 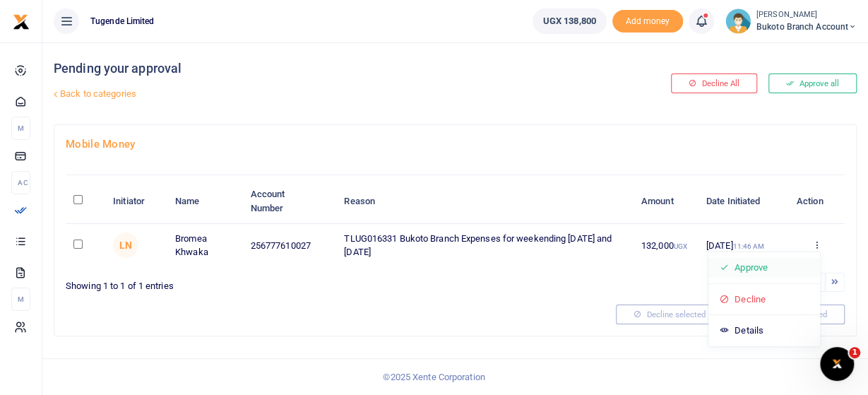 What do you see at coordinates (680, 246) in the screenshot?
I see `small: UGX` at bounding box center [680, 246].